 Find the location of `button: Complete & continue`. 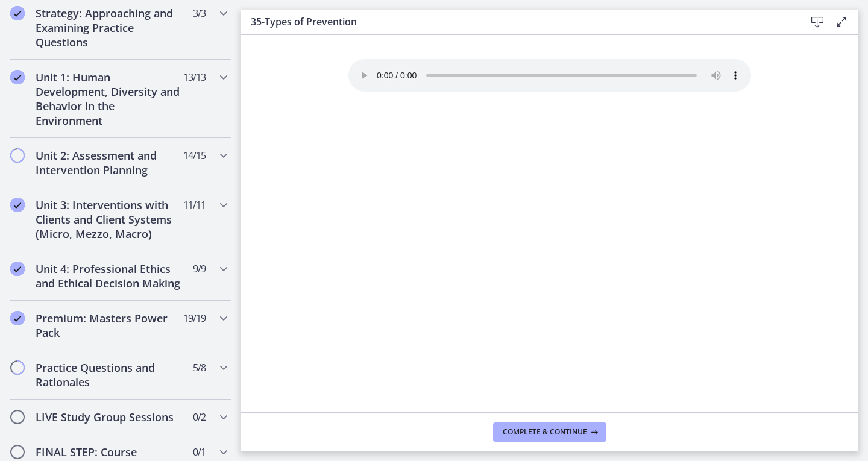

button: Complete & continue is located at coordinates (550, 432).